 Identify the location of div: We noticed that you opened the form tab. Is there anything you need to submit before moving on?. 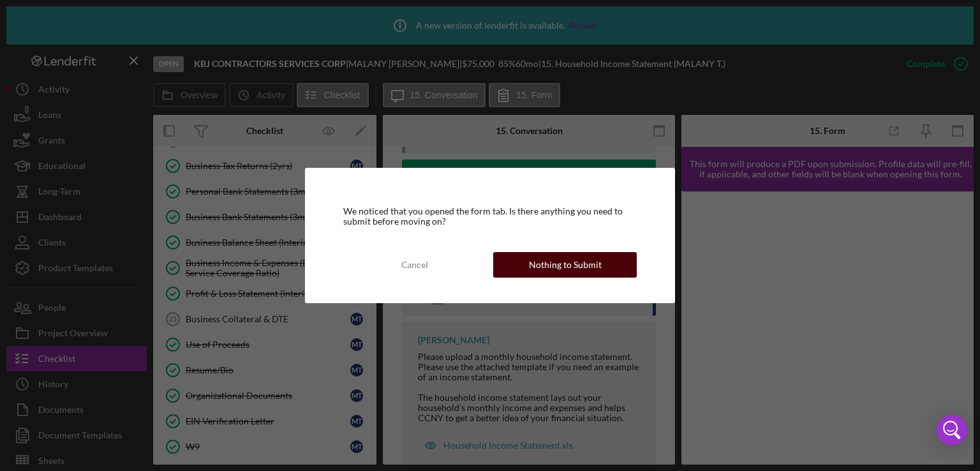
(490, 216).